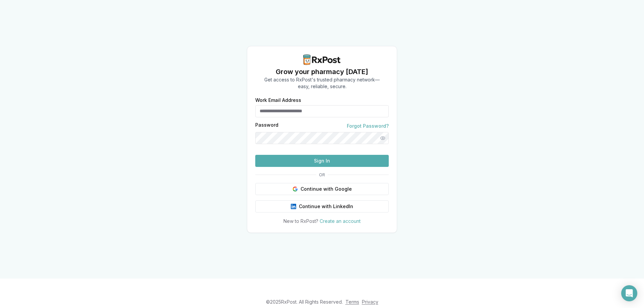  What do you see at coordinates (301, 221) in the screenshot?
I see `span: New to RxPost?` at bounding box center [301, 221].